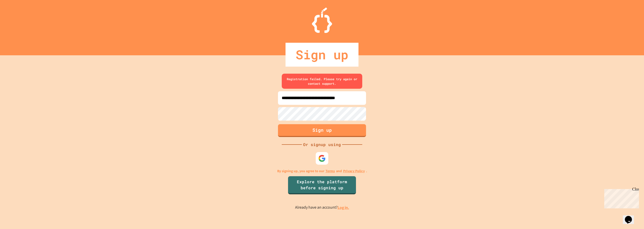  I want to click on a: Terms, so click(330, 171).